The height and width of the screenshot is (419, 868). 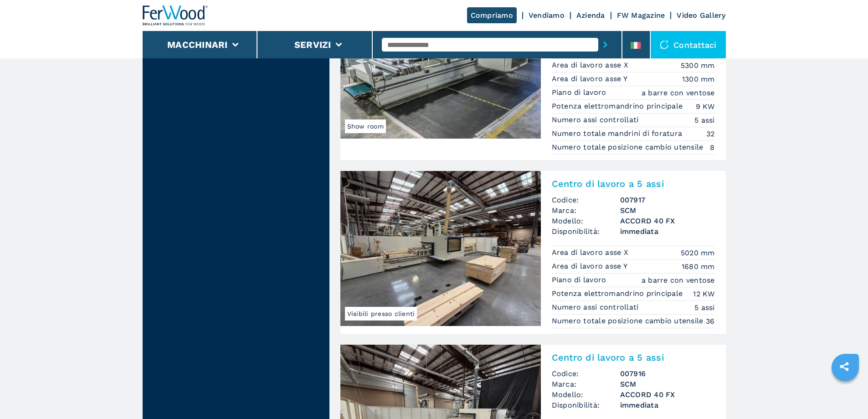 I want to click on em: 8, so click(x=712, y=147).